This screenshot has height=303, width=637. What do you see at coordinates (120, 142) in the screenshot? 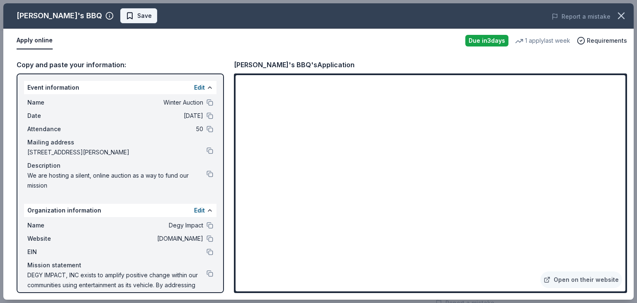
I see `div: Mailing address` at bounding box center [120, 142].